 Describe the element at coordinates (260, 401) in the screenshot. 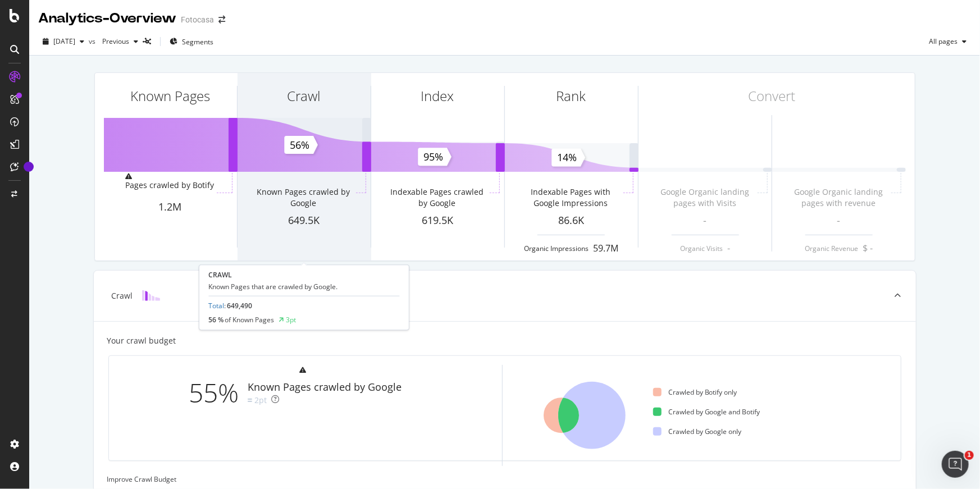

I see `div: 2pt` at that location.